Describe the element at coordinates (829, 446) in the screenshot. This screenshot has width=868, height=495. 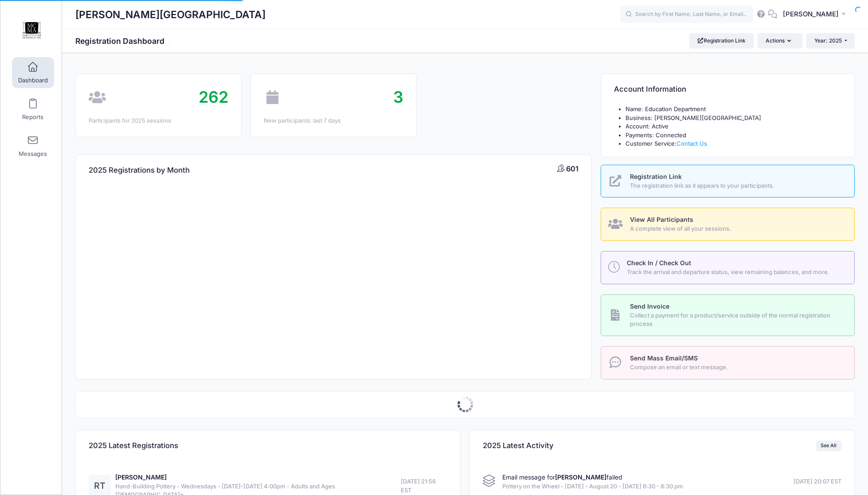
I see `a: See All` at that location.